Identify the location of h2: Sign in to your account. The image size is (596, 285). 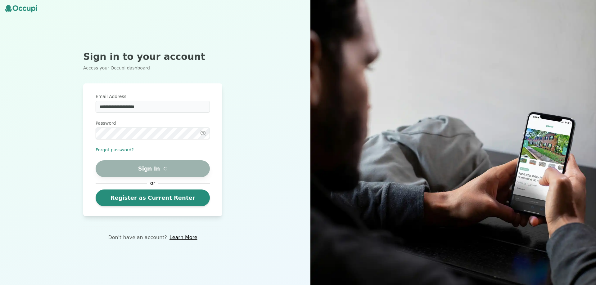
(153, 57).